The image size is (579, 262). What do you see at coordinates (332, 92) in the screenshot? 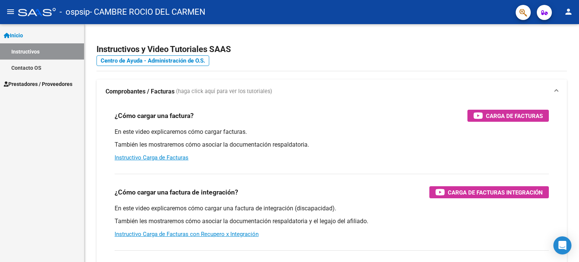
I see `mat-expansion-panel-header: Comprobantes / Facturas (haga click aquí para ver los tutoriales)` at bounding box center [332, 92].